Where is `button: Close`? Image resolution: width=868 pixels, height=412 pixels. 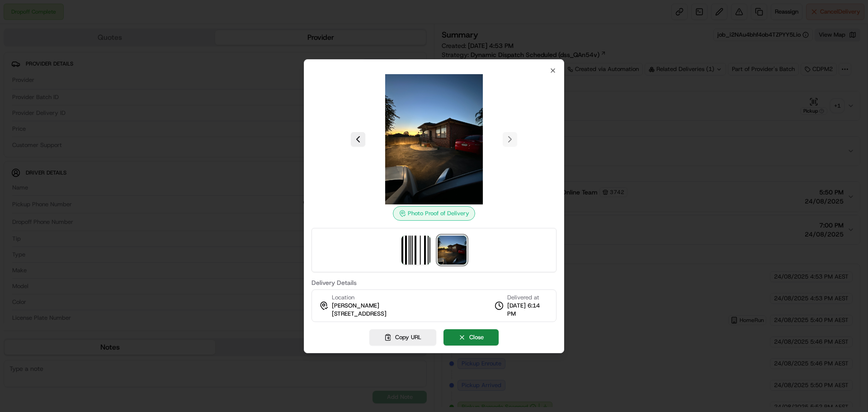
button: Close is located at coordinates (471, 337).